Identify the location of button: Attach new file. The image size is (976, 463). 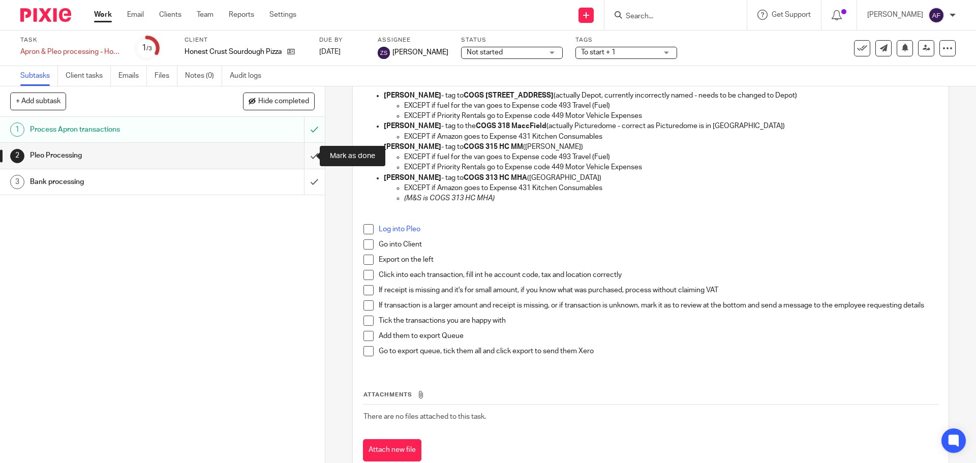
(392, 450).